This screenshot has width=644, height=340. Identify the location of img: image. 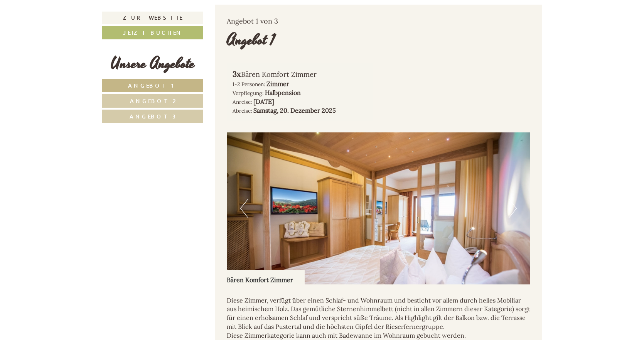
(379, 208).